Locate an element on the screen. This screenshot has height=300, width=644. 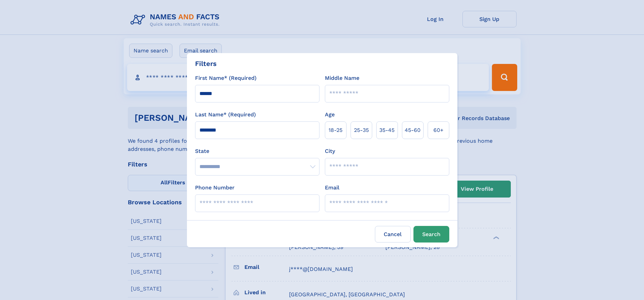
span: 45‑60 is located at coordinates (412, 130).